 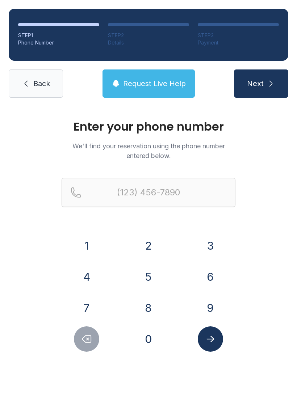 What do you see at coordinates (148, 43) in the screenshot?
I see `div: Details` at bounding box center [148, 43].